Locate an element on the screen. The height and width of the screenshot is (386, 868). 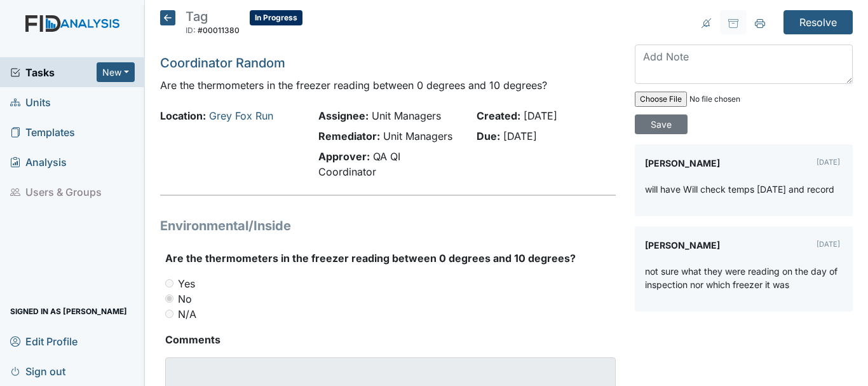
span: ID: is located at coordinates (191, 30).